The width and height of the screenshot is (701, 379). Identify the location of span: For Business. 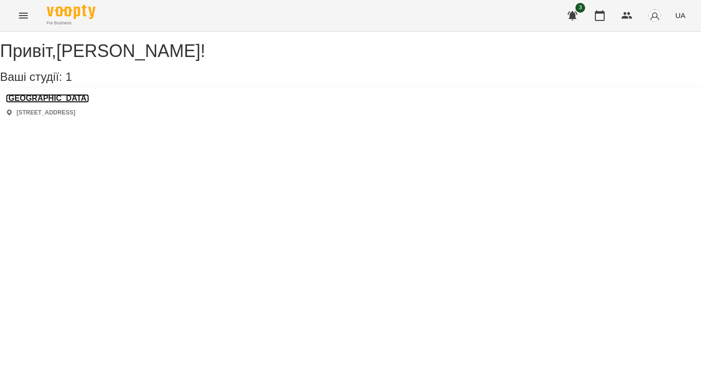
(71, 23).